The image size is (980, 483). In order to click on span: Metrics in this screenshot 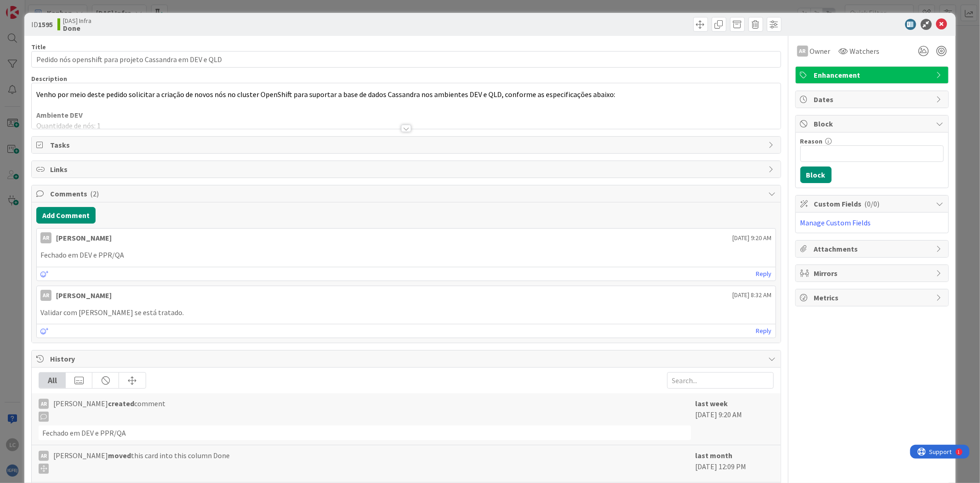, I will do `click(873, 297)`.